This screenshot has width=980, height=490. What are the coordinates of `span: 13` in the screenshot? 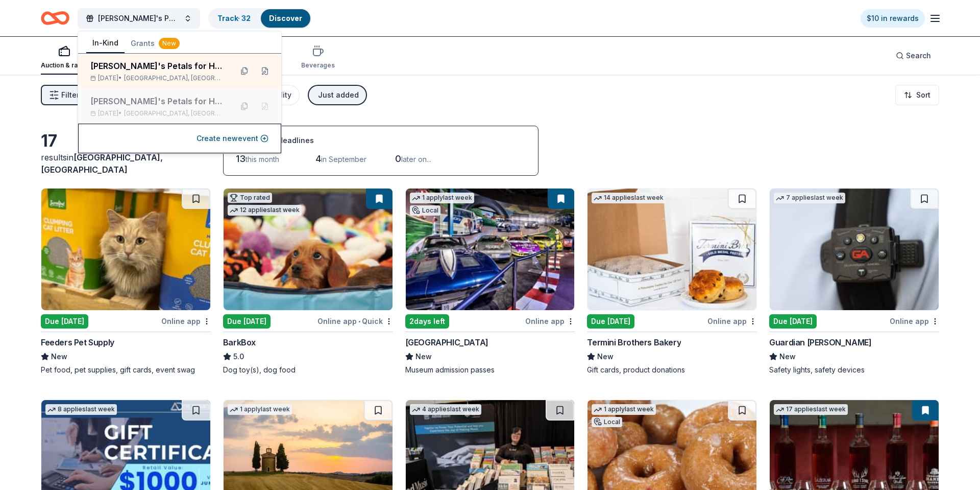 It's located at (241, 159).